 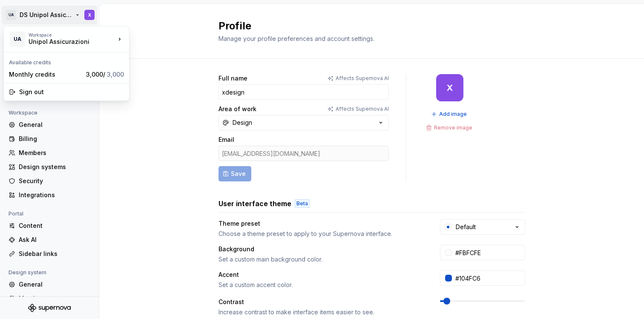 I want to click on span: 3,000, so click(x=116, y=74).